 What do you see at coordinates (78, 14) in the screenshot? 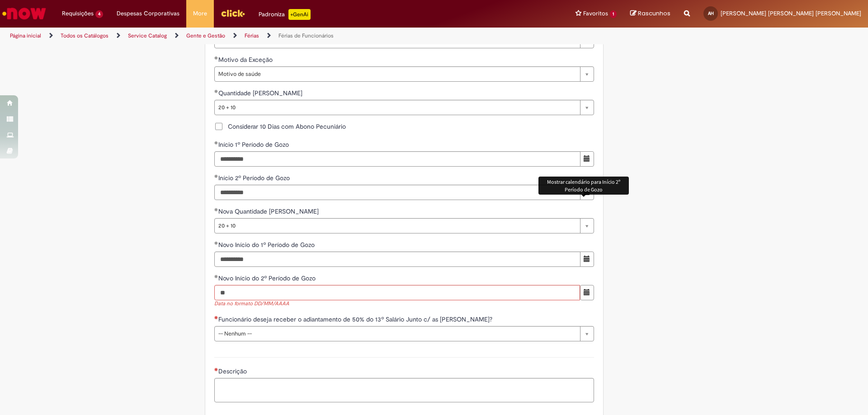
I see `span: Requisições` at bounding box center [78, 14].